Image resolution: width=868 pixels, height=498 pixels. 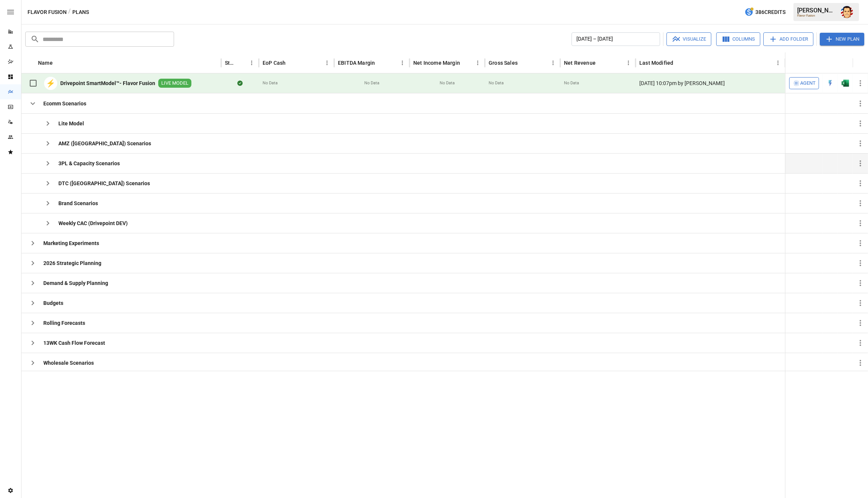 I want to click on div: Open in Excel, so click(x=845, y=83).